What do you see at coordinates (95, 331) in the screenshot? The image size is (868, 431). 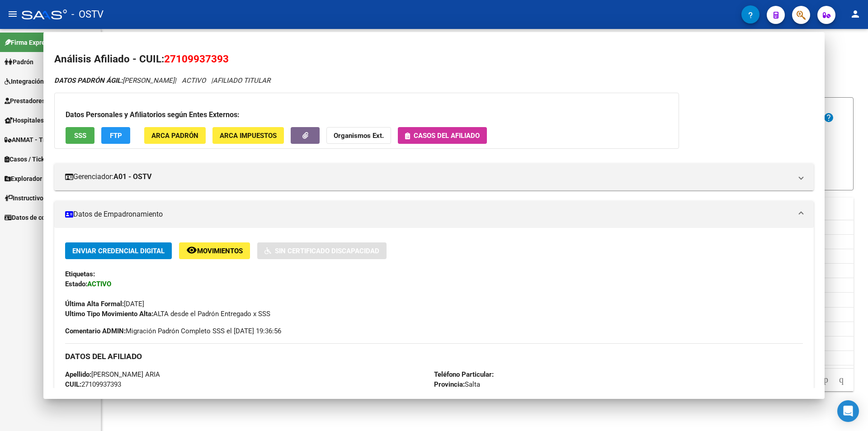 I see `strong: Comentario ADMIN:` at bounding box center [95, 331].